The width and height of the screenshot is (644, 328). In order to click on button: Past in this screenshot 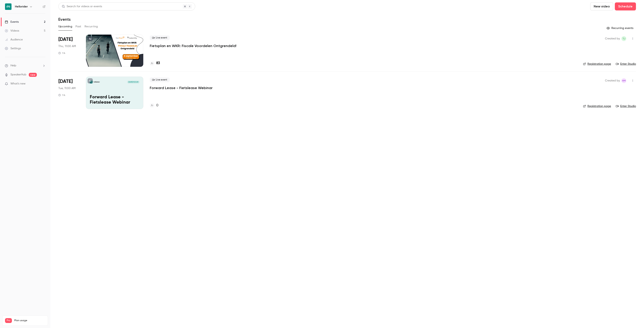, I will do `click(78, 26)`.